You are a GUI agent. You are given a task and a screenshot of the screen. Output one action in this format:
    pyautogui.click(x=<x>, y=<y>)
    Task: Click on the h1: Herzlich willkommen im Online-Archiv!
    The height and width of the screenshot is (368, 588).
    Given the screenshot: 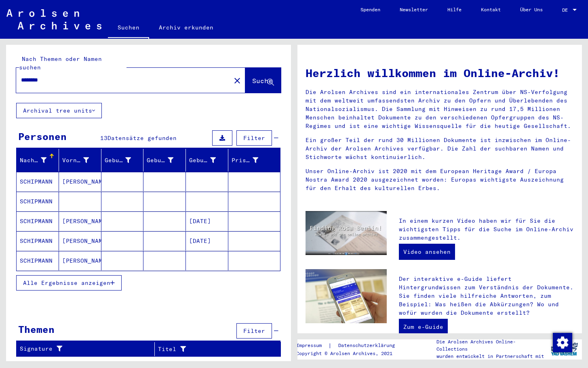 What is the action you would take?
    pyautogui.click(x=440, y=73)
    